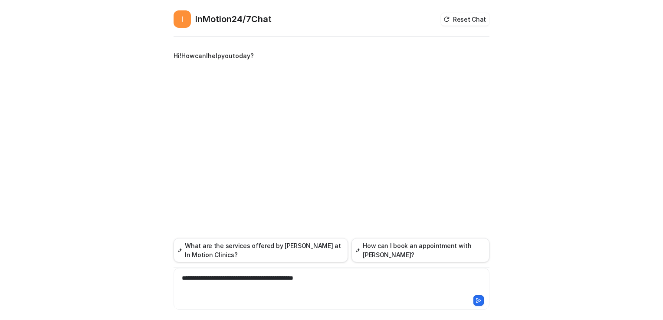 Image resolution: width=663 pixels, height=320 pixels. Describe the element at coordinates (182, 19) in the screenshot. I see `span: I` at that location.